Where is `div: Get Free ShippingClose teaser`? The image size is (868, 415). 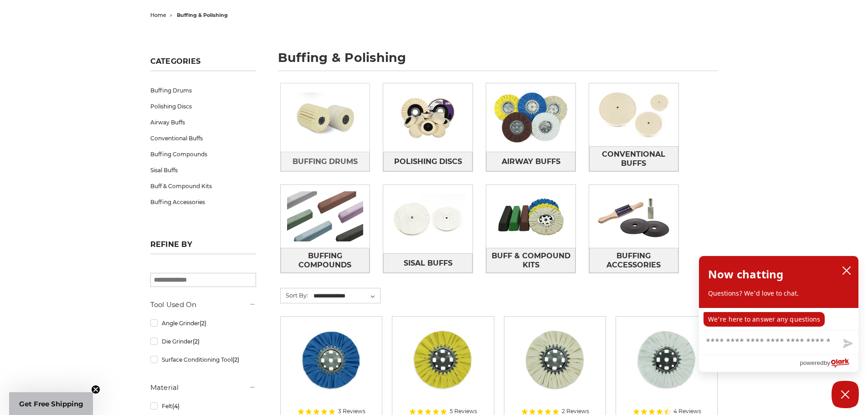
div: Get Free ShippingClose teaser is located at coordinates (51, 404).